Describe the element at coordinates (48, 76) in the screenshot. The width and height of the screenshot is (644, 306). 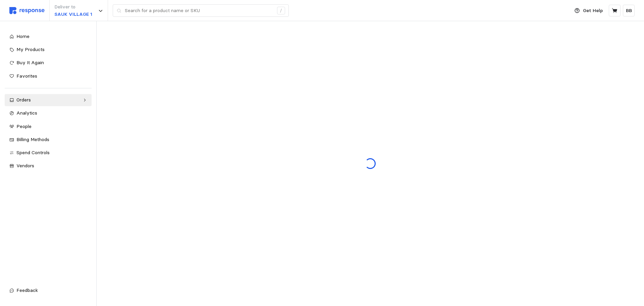
I see `a: Favorites` at that location.